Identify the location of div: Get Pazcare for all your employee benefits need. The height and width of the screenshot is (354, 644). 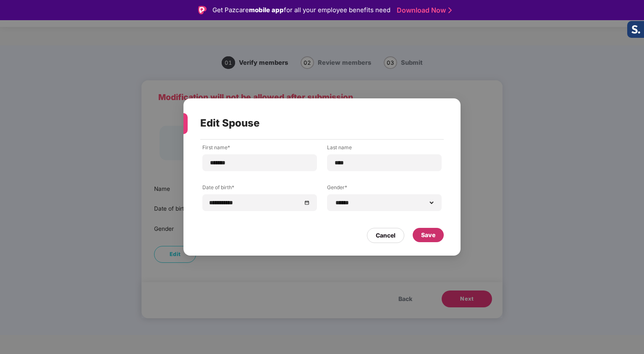
(301, 10).